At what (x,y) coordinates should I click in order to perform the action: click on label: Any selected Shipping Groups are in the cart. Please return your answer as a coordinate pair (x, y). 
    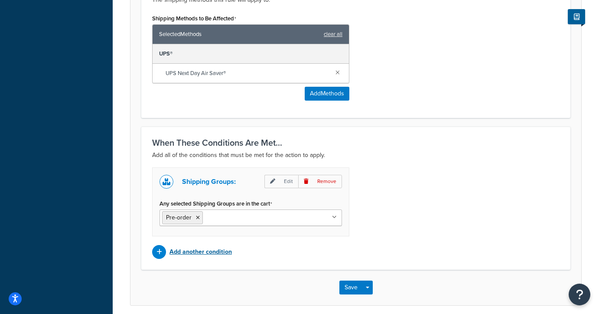
    Looking at the image, I should click on (216, 204).